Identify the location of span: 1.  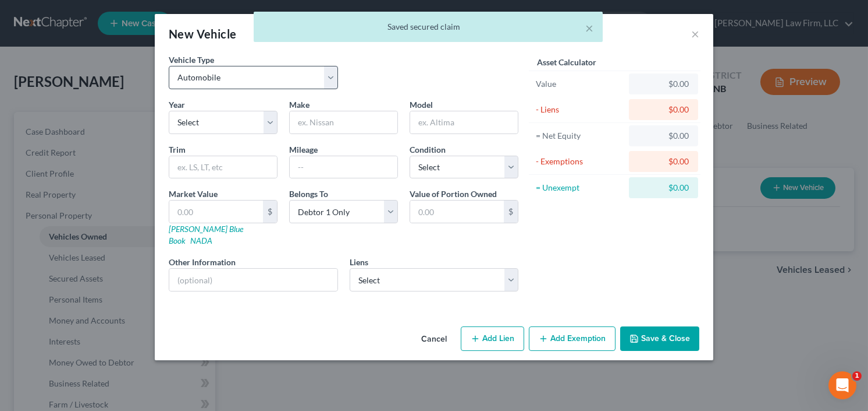
(857, 375).